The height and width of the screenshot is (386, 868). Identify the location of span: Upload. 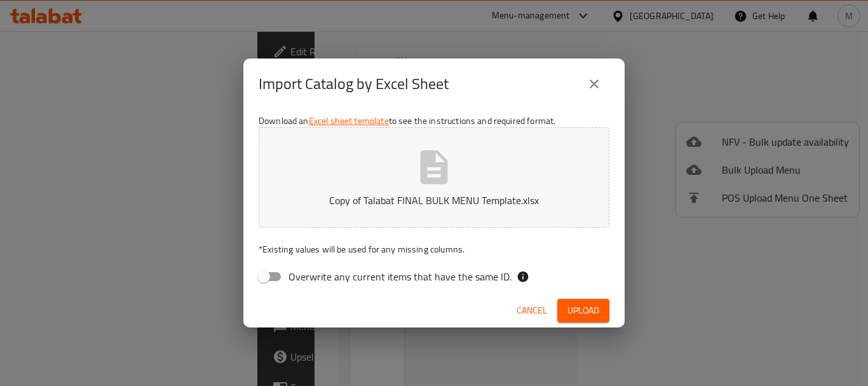
(583, 311).